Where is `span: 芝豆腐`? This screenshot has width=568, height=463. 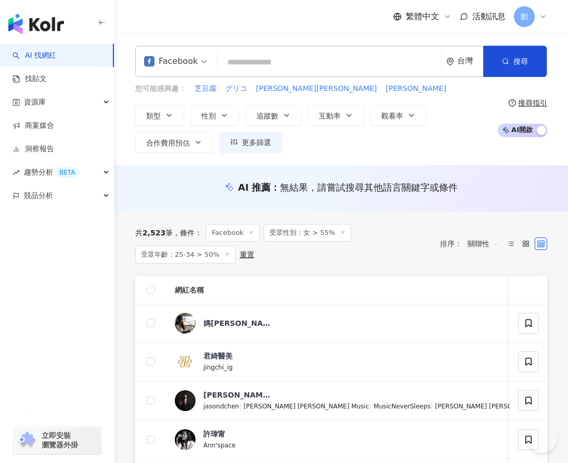
span: 芝豆腐 is located at coordinates (205, 89).